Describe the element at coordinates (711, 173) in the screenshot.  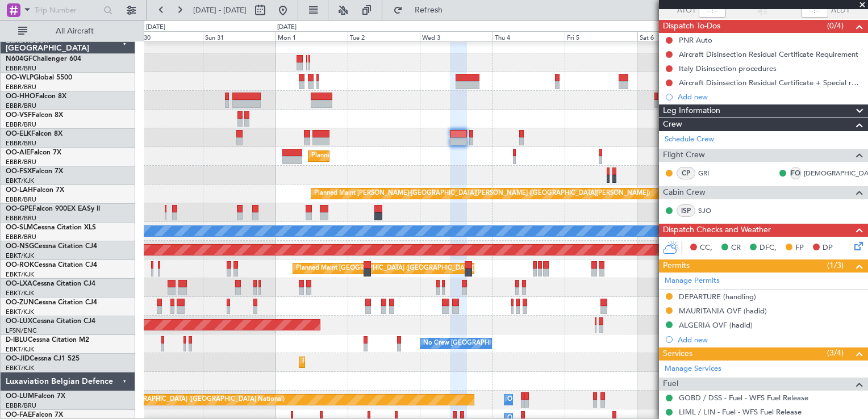
I see `a: GRI` at that location.